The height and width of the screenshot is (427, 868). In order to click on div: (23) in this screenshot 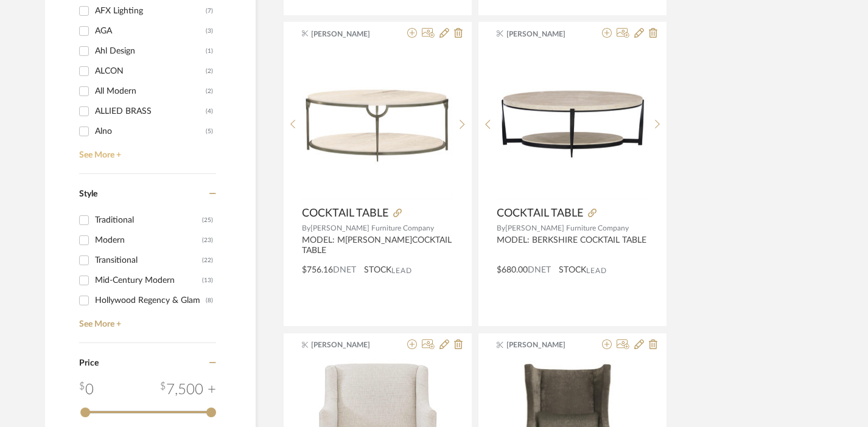, I will do `click(208, 241)`.